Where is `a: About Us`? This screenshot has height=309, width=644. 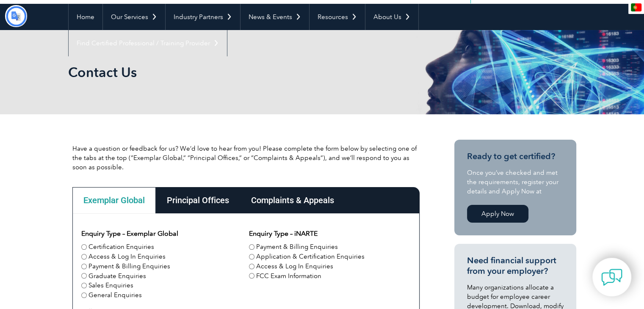 a: About Us is located at coordinates (392, 17).